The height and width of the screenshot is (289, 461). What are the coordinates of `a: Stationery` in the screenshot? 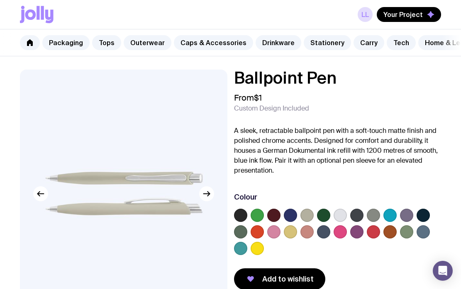 It's located at (327, 43).